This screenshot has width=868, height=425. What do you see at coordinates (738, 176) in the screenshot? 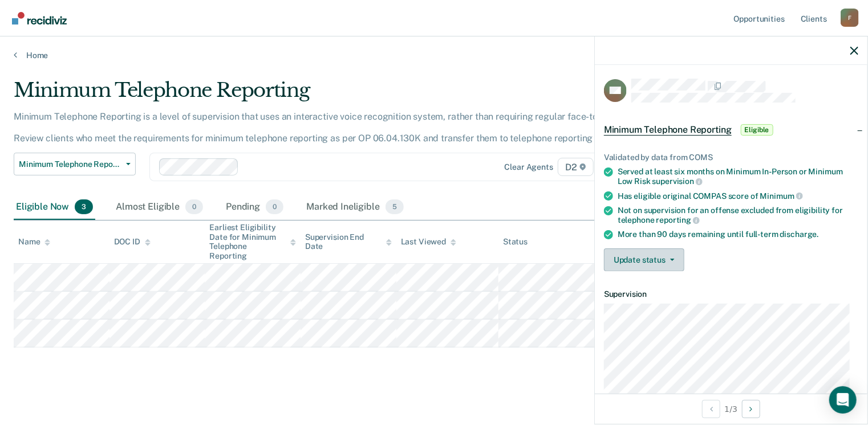
I see `div: Served at least six months on Minimum In-Person or Minimum Low Risk` at bounding box center [738, 176].